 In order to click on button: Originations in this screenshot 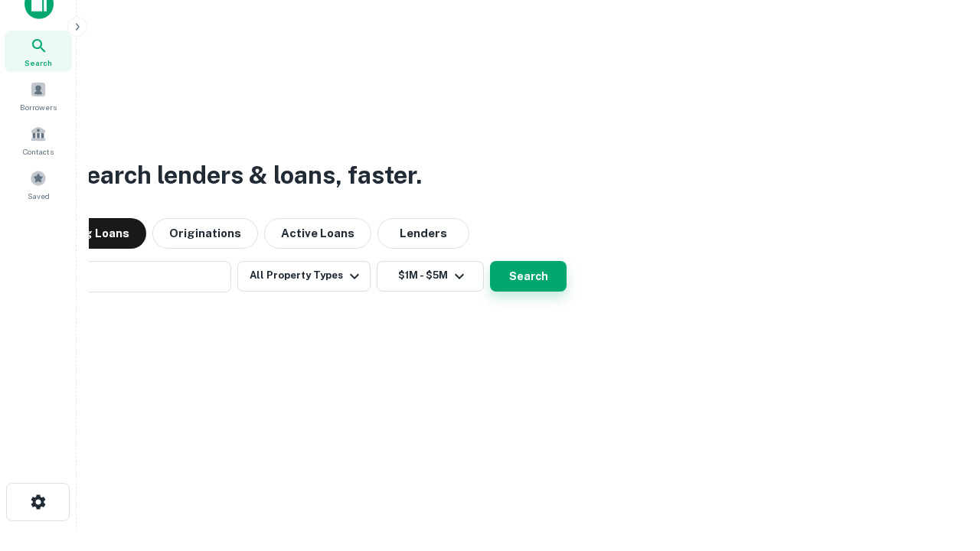, I will do `click(205, 234)`.